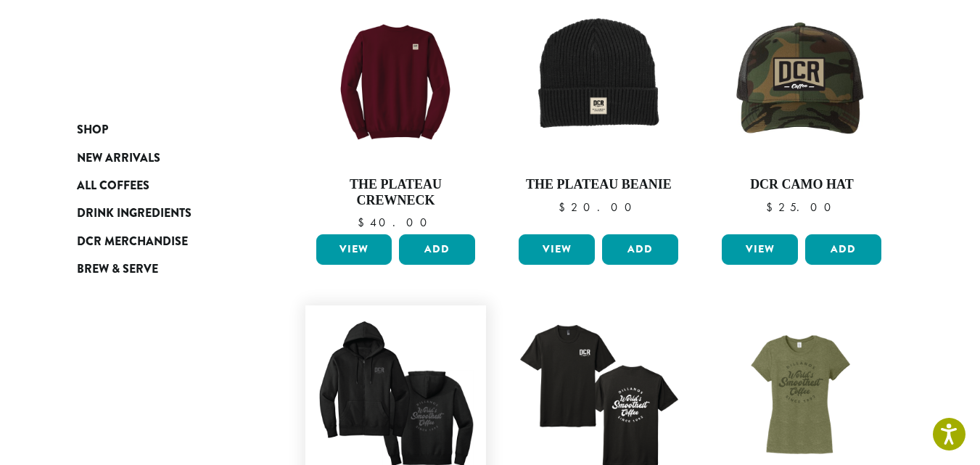 The width and height of the screenshot is (980, 465). I want to click on h4: The Plateau Crewneck, so click(396, 192).